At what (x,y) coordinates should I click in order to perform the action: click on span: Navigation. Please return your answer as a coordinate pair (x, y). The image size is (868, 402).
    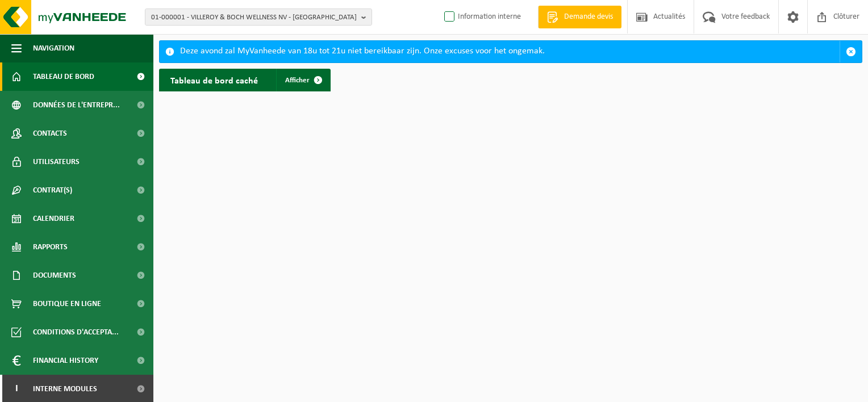
    Looking at the image, I should click on (53, 48).